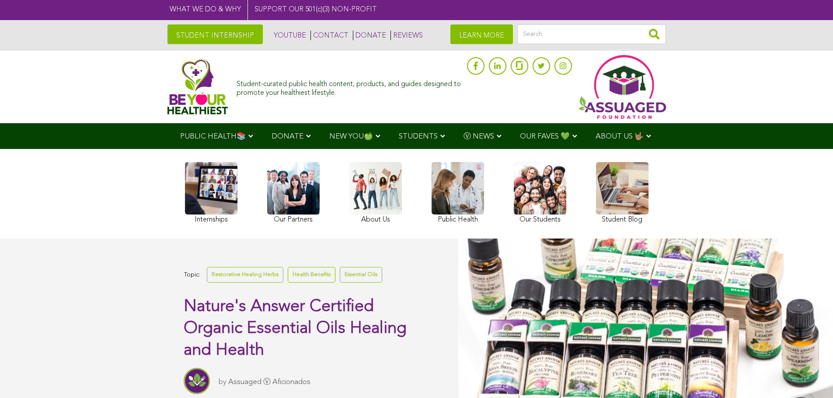  Describe the element at coordinates (479, 136) in the screenshot. I see `span: Ⓥ NEWS` at that location.